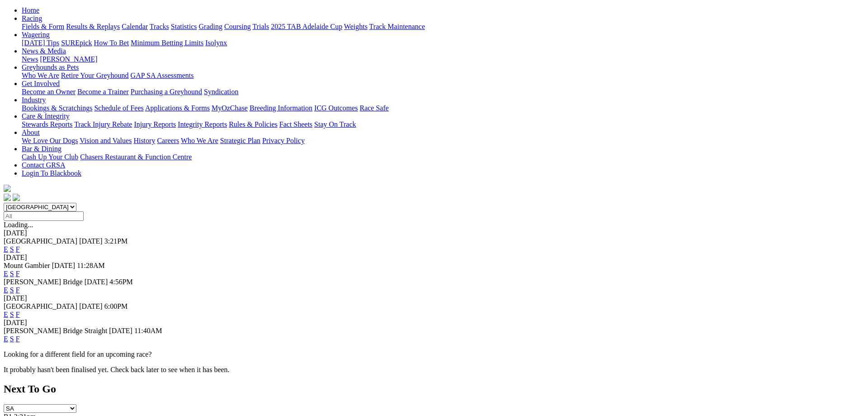  I want to click on a: Home, so click(30, 10).